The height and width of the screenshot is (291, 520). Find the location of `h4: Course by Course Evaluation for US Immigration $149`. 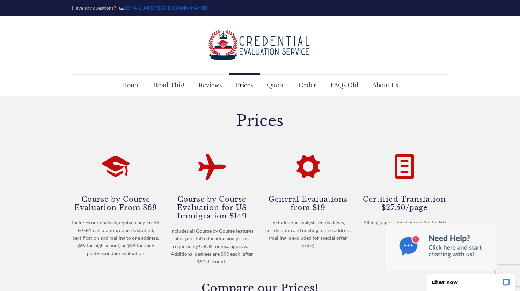

h4: Course by Course Evaluation for US Immigration $149 is located at coordinates (212, 207).